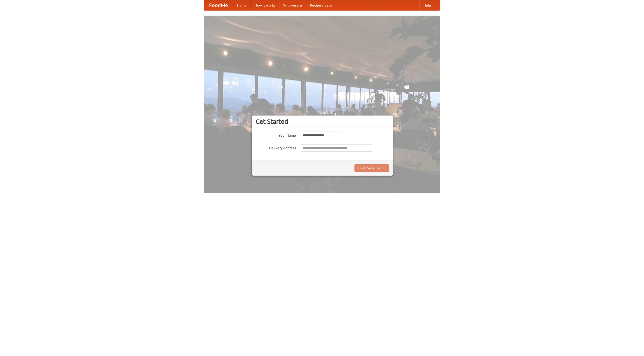  I want to click on a: FoodMe, so click(219, 5).